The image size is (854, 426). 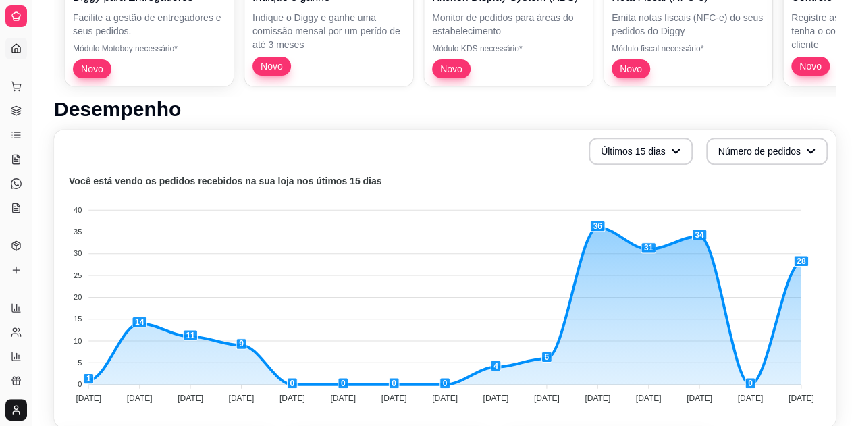 What do you see at coordinates (641, 151) in the screenshot?
I see `button: Últimos 15 dias` at bounding box center [641, 151].